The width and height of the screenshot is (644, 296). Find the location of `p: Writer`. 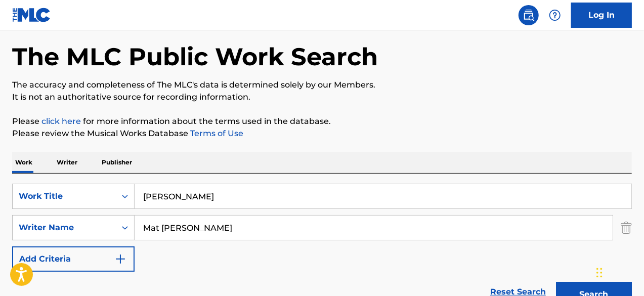

p: Writer is located at coordinates (67, 162).